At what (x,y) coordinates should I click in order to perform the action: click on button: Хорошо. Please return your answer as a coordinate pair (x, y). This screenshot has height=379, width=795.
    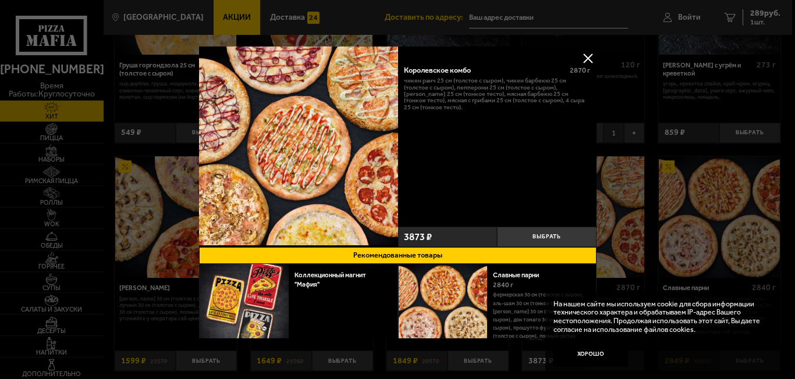
    Looking at the image, I should click on (591, 354).